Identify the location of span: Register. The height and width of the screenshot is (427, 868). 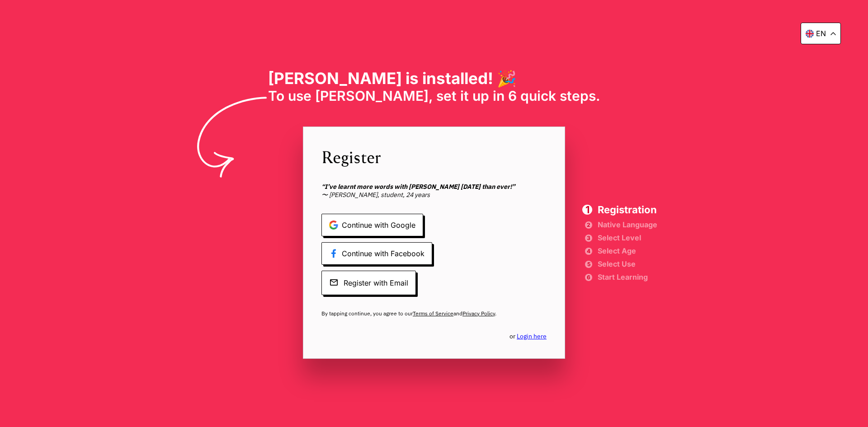
(434, 156).